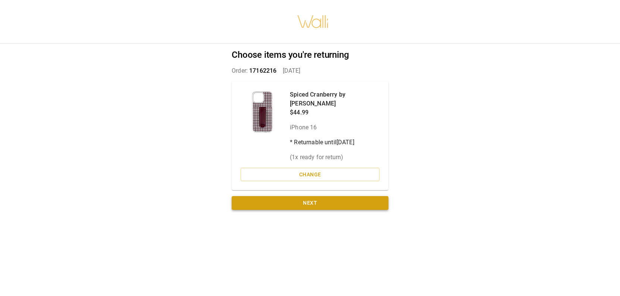 This screenshot has height=296, width=620. What do you see at coordinates (310, 175) in the screenshot?
I see `button: Change` at bounding box center [310, 175].